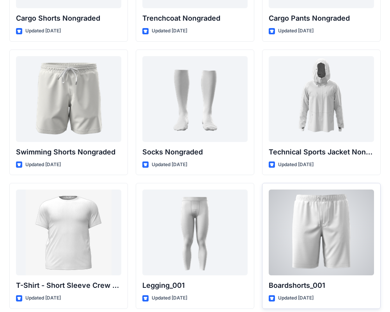  Describe the element at coordinates (69, 152) in the screenshot. I see `p: Swimming Shorts Nongraded` at that location.